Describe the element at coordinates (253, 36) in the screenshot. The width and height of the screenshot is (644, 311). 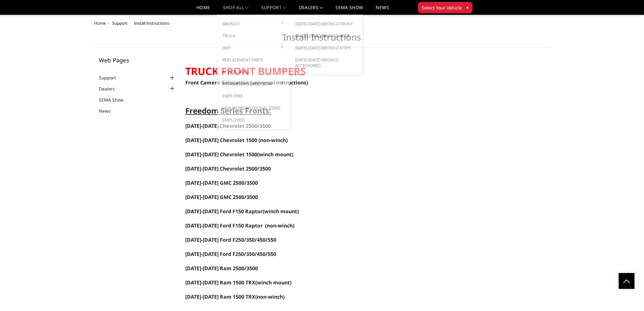
I see `a: Truck` at that location.